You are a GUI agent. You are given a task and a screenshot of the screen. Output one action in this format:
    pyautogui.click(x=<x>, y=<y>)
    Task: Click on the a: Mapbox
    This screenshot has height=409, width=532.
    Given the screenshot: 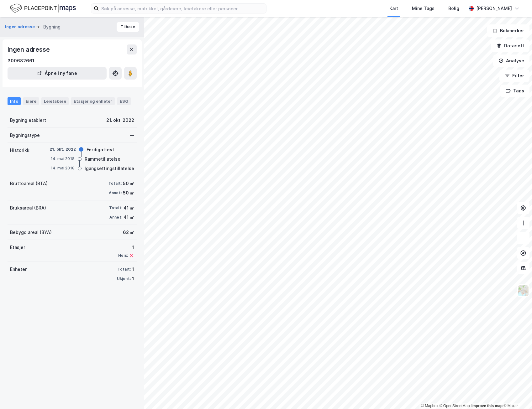 What is the action you would take?
    pyautogui.click(x=429, y=406)
    